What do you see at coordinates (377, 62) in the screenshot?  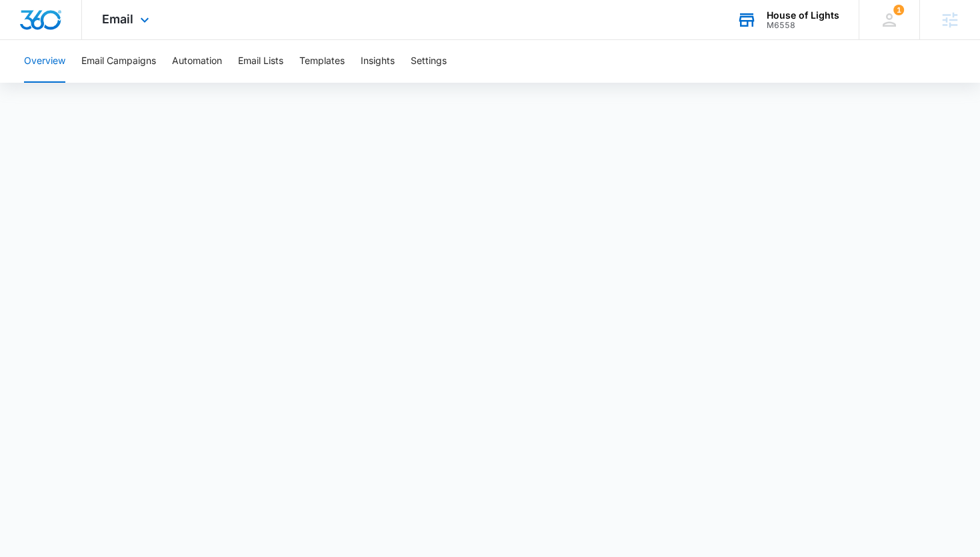 I see `button: Insights` at bounding box center [377, 62].